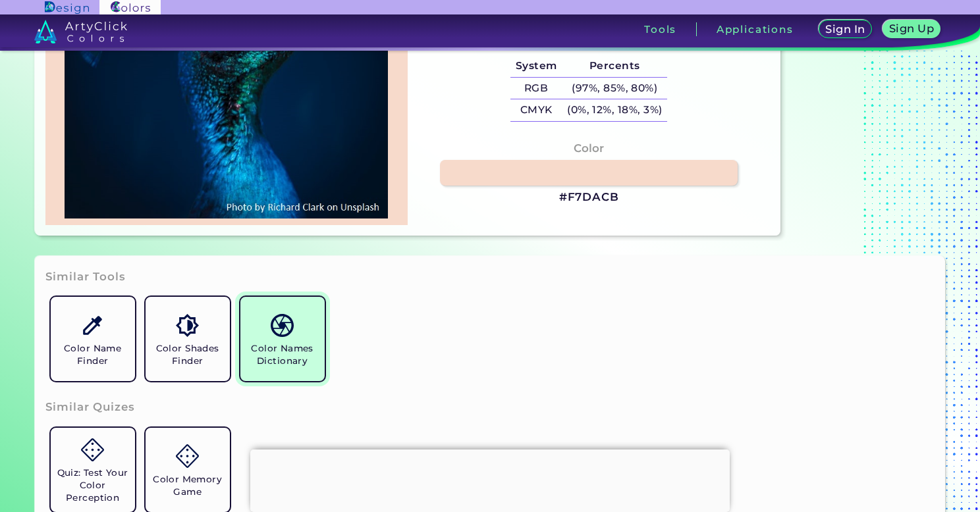 Image resolution: width=980 pixels, height=512 pixels. Describe the element at coordinates (282, 326) in the screenshot. I see `img: icon_color_names_dictionary.svg` at that location.